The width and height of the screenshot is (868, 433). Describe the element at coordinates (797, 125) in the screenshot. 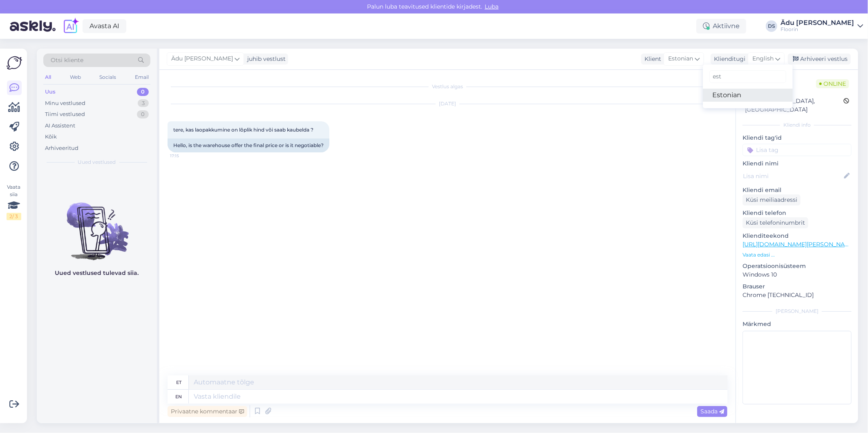

I see `div: Kliendi info` at that location.